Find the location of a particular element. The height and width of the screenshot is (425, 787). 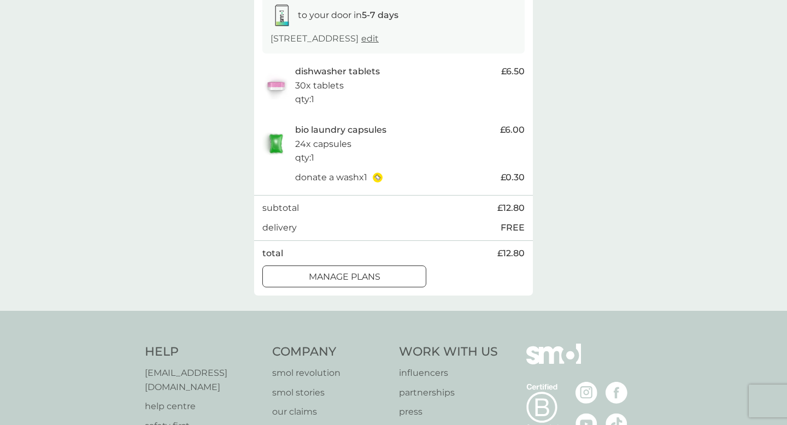

button: manage plans is located at coordinates (344, 276).